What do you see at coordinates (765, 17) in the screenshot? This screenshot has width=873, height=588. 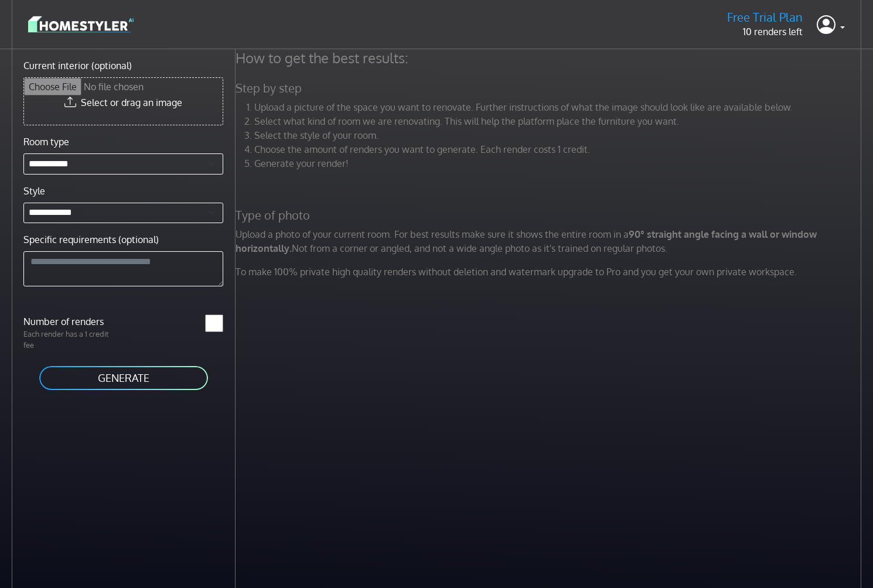 I see `h5: Free Trial Plan` at bounding box center [765, 17].